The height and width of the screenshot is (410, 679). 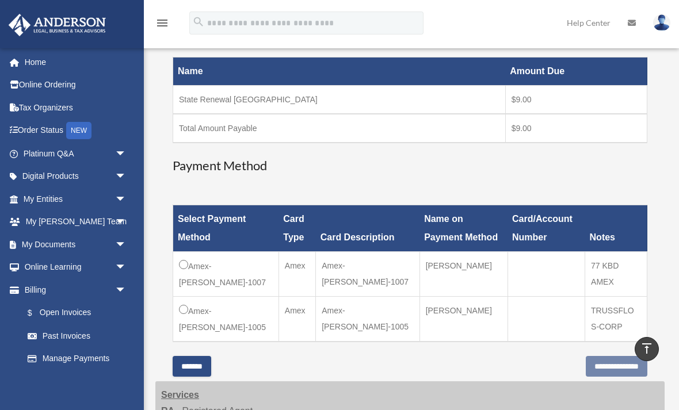 What do you see at coordinates (76, 381) in the screenshot?
I see `a: Events Calendar` at bounding box center [76, 381].